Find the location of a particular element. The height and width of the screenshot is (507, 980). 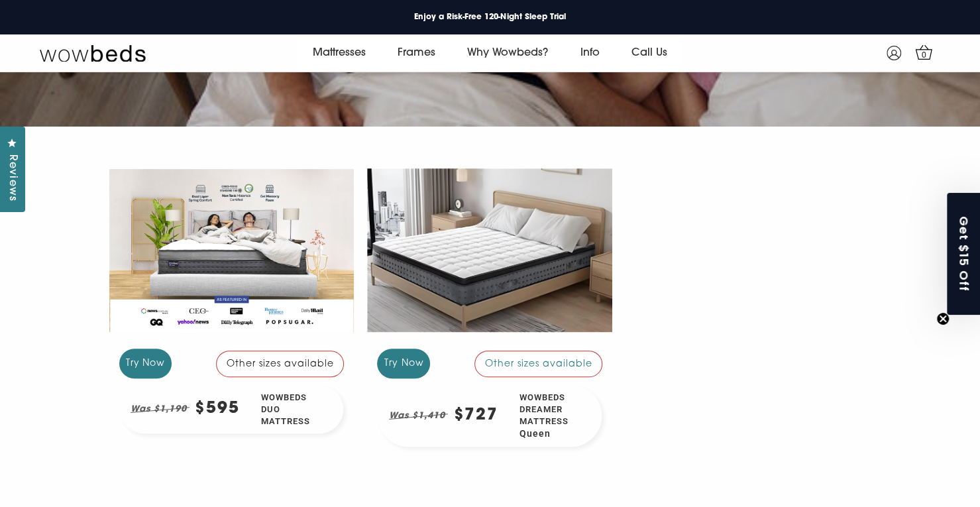

a: Try Now Other sizes available Was $1,410 $727 Wowbeds Dreamer MattressQueen is located at coordinates (490, 308).